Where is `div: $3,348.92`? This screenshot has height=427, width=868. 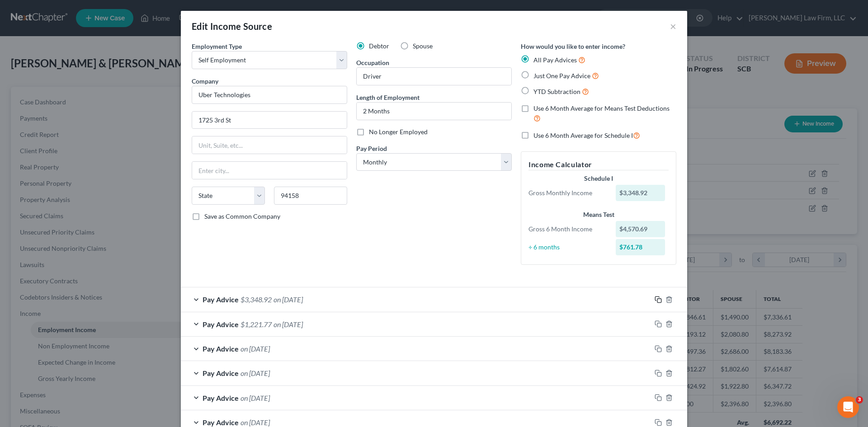 div: $3,348.92 is located at coordinates (640, 193).